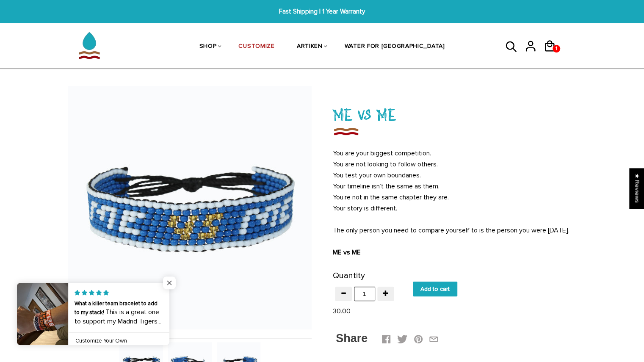 The width and height of the screenshot is (644, 362). I want to click on span: 30.00, so click(341, 311).